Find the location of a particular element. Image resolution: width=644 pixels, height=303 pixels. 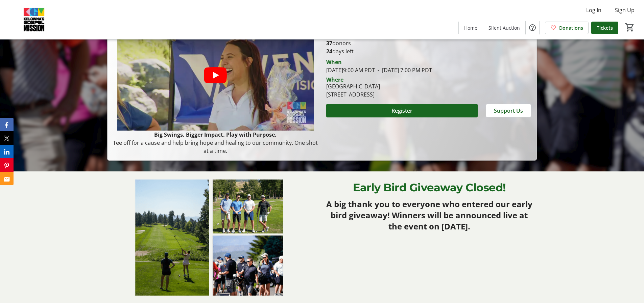

button: Cart is located at coordinates (629, 28).